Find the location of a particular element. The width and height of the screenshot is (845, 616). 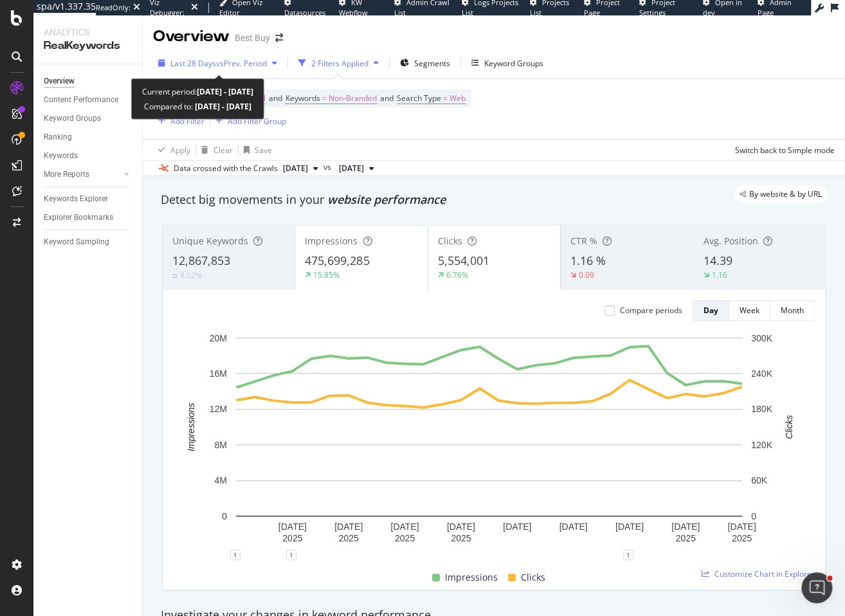

div: 15.85% is located at coordinates (326, 275).